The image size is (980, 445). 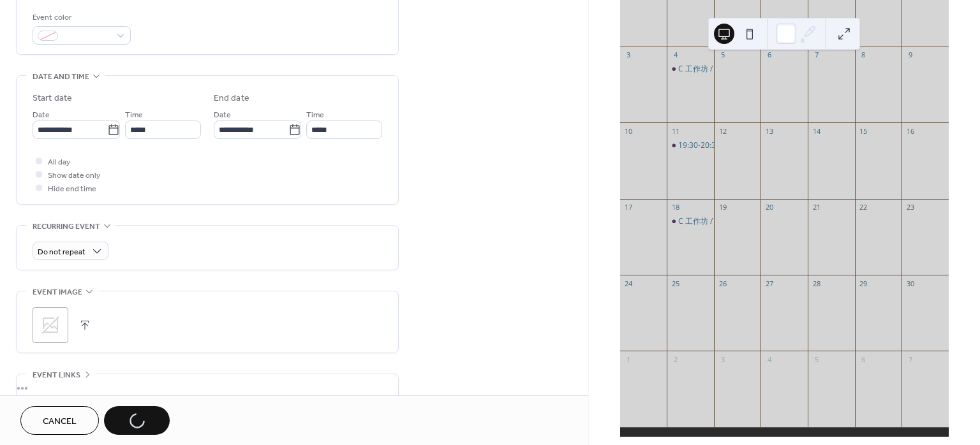 What do you see at coordinates (816, 283) in the screenshot?
I see `div: 28` at bounding box center [816, 283].